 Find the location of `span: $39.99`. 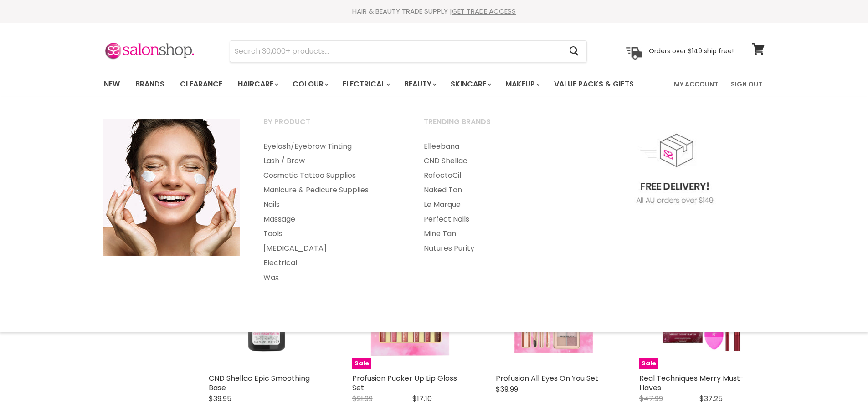

span: $39.99 is located at coordinates (507, 389).